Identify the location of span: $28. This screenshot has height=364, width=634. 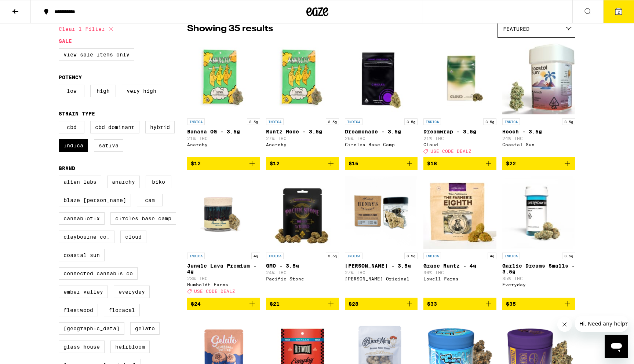
(353, 304).